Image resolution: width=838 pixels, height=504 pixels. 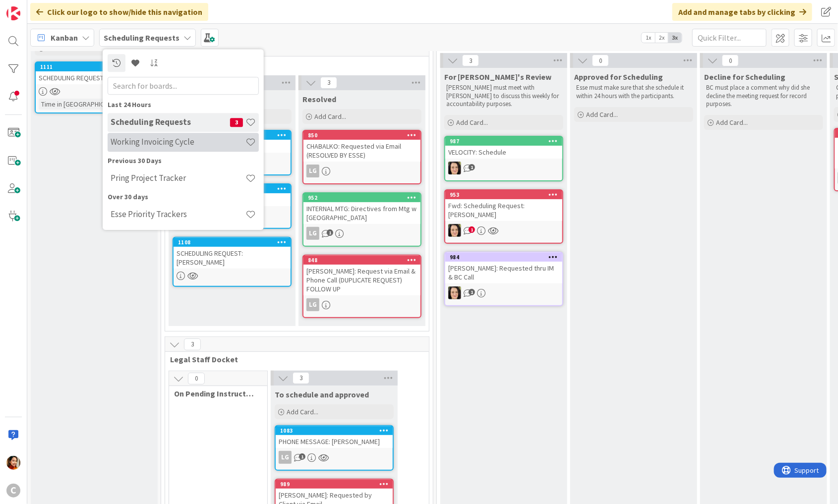 I want to click on span: 1x, so click(x=648, y=38).